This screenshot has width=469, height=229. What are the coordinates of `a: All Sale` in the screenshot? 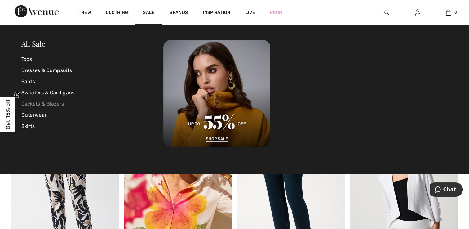 It's located at (33, 43).